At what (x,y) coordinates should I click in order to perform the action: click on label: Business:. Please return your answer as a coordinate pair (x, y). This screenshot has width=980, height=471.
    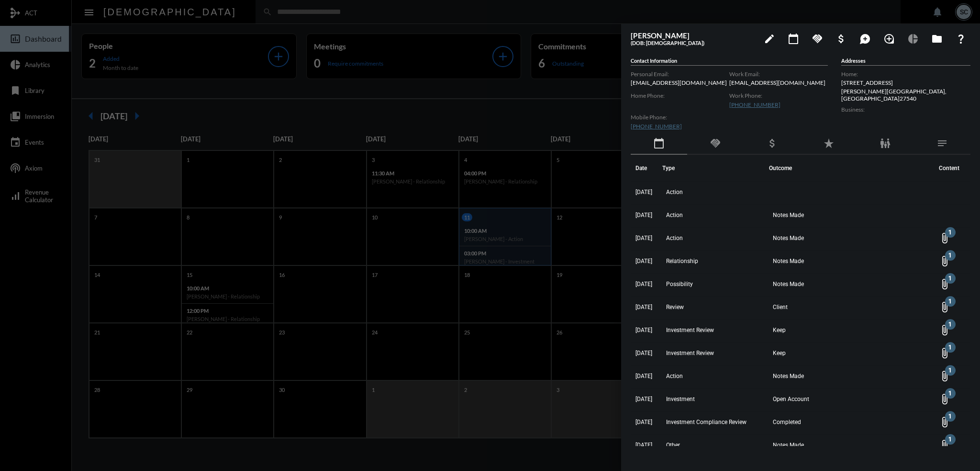
    Looking at the image, I should click on (906, 109).